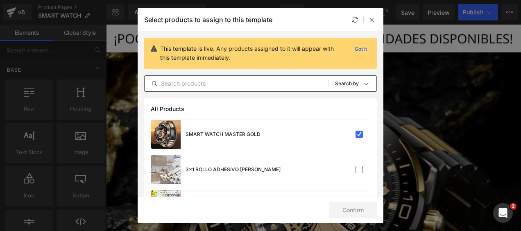 The image size is (521, 231). Describe the element at coordinates (208, 20) in the screenshot. I see `p: Select products to assign to this template` at that location.